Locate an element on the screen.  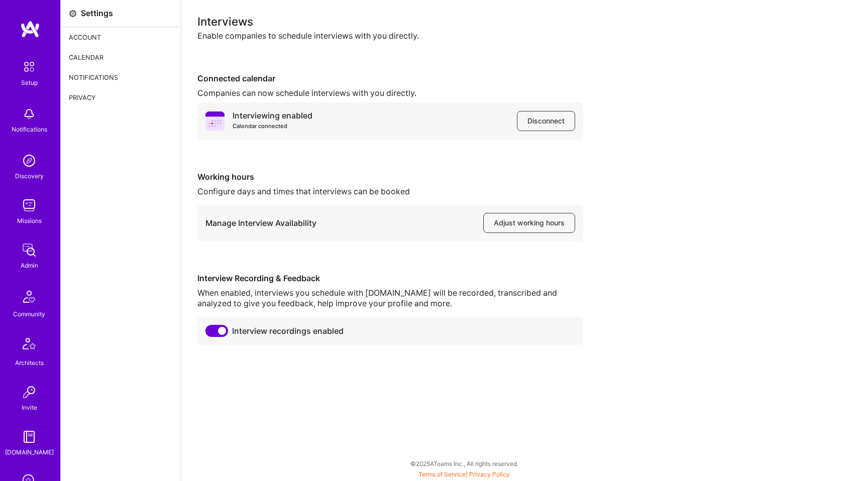
span: Adjust working hours is located at coordinates (529, 223).